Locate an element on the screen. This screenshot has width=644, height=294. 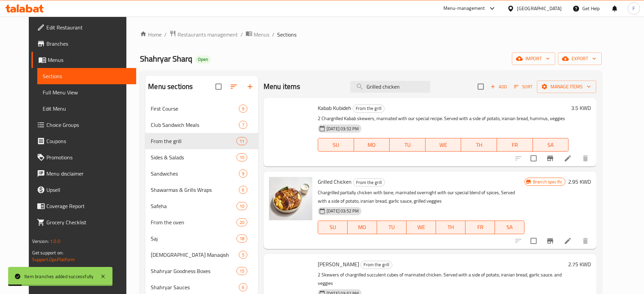
div: Safeha is located at coordinates (194, 206).